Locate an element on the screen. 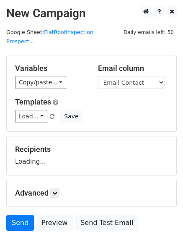 The image size is (183, 251). a: Send is located at coordinates (20, 223).